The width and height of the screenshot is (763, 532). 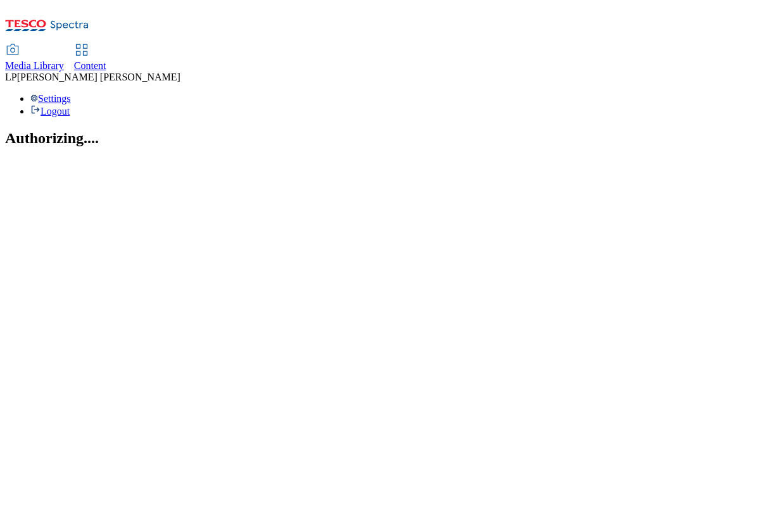 I want to click on span: LP, so click(x=11, y=77).